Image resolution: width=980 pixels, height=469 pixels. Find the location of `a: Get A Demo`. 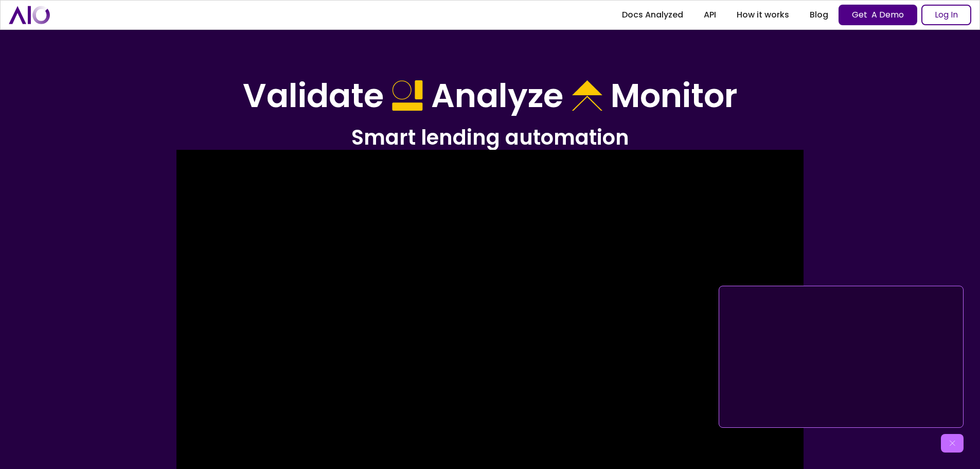

a: Get A Demo is located at coordinates (877, 15).